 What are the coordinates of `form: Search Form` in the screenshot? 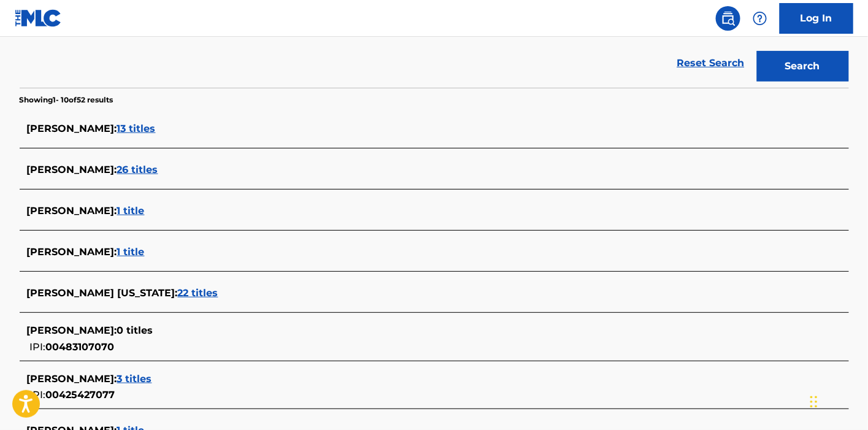 It's located at (434, 44).